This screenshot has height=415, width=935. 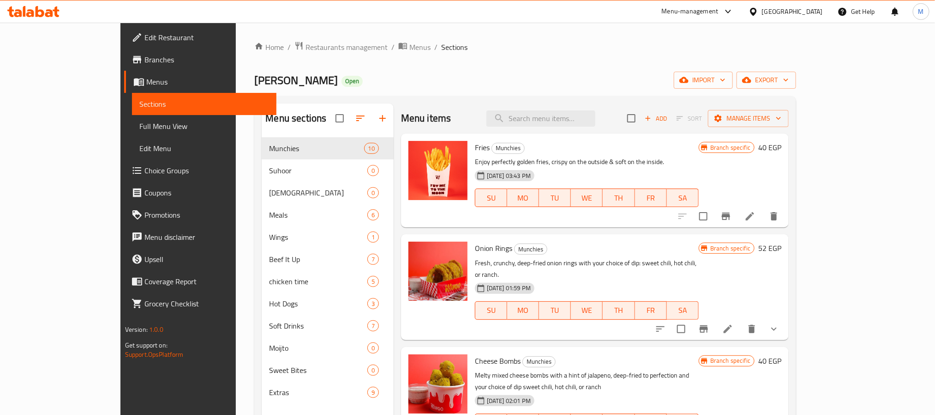 What do you see at coordinates (372, 148) in the screenshot?
I see `span: 10` at bounding box center [372, 148].